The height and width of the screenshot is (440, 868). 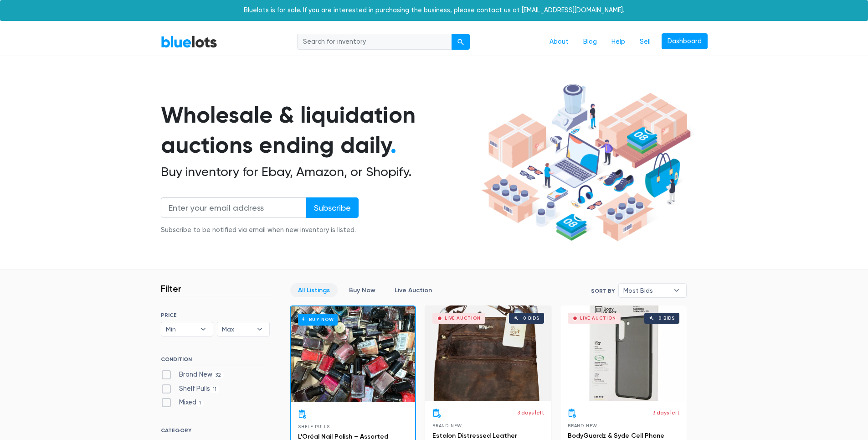 I want to click on h6: Buy Now, so click(x=318, y=319).